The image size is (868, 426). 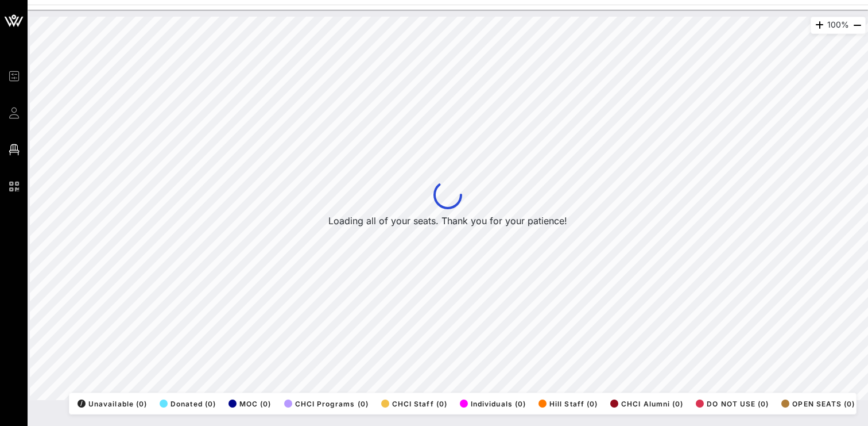 What do you see at coordinates (817, 403) in the screenshot?
I see `button: OPEN SEATS (0)` at bounding box center [817, 403].